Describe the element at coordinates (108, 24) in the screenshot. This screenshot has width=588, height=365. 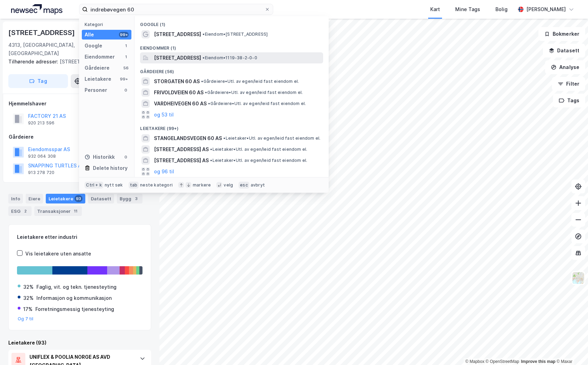
I see `div: Kategori` at that location.